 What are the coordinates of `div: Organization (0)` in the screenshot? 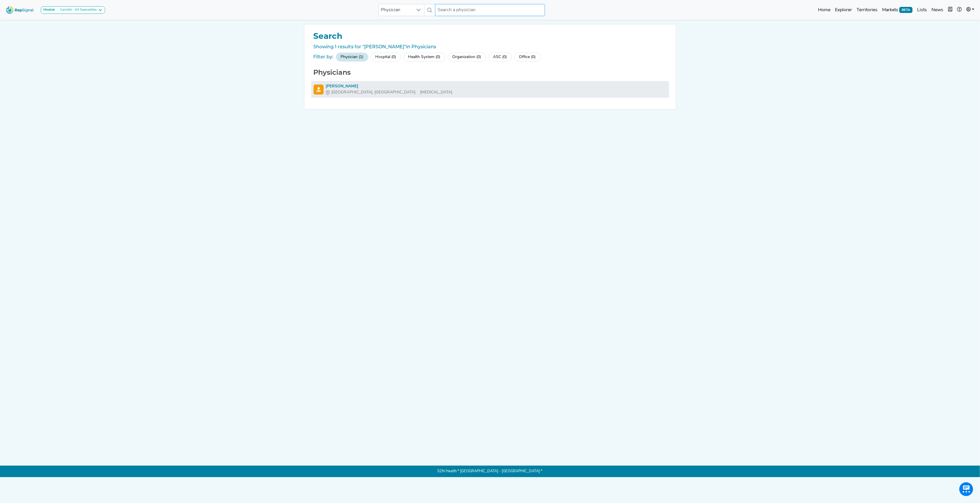 It's located at (467, 57).